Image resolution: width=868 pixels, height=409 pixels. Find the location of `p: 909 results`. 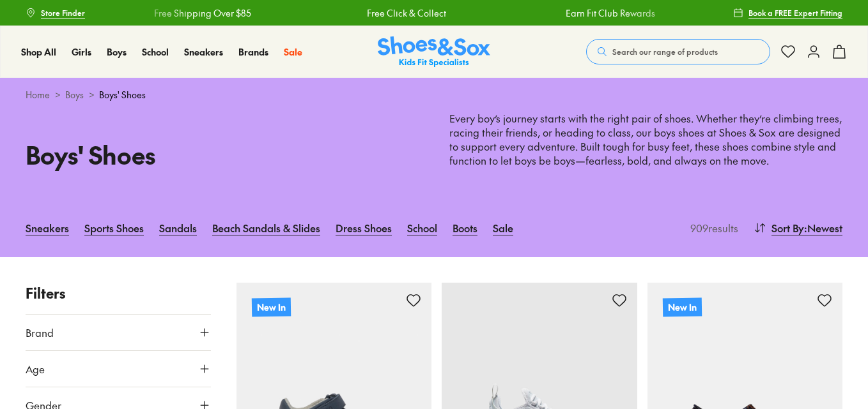

p: 909 results is located at coordinates (712, 228).